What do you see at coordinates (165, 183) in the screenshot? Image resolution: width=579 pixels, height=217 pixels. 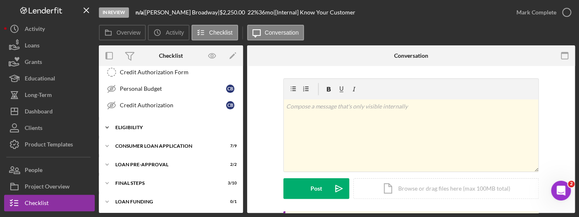 I see `div: FINAL STEPS` at bounding box center [165, 183].